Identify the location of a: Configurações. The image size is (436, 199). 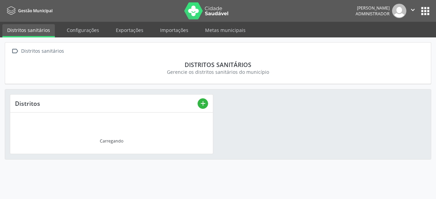
(83, 30).